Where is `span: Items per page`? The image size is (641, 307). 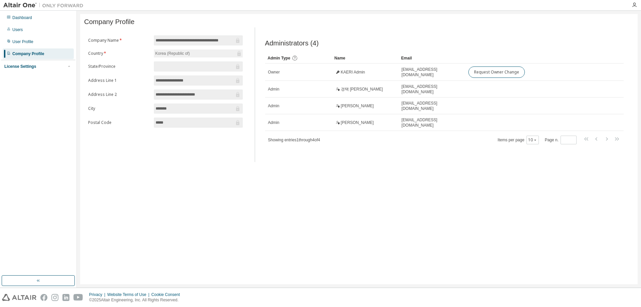 span: Items per page is located at coordinates (518, 140).